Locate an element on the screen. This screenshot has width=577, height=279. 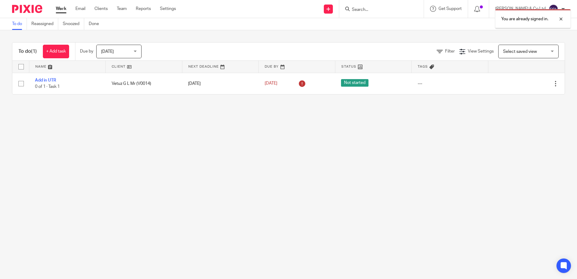
td: Vetuz G L Mr (V0014) is located at coordinates (144, 83).